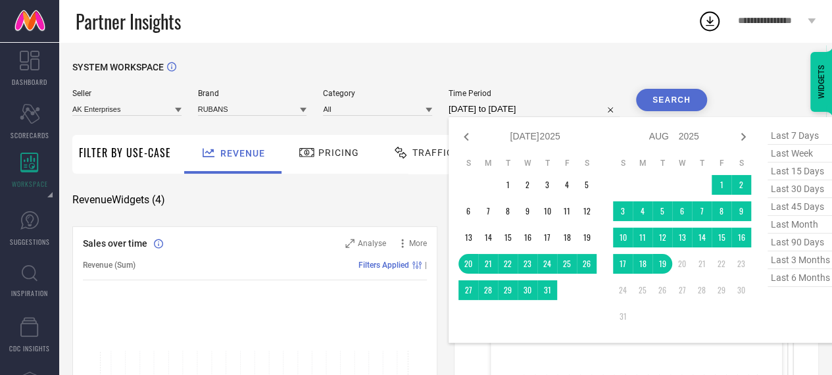  Describe the element at coordinates (371, 243) in the screenshot. I see `span: Analyse` at that location.